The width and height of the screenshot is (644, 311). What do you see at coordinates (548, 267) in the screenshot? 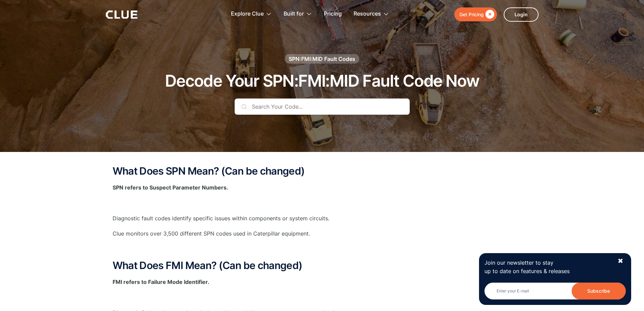
I see `p: Join our newsletter to stay up to date on features & releases` at bounding box center [548, 267].